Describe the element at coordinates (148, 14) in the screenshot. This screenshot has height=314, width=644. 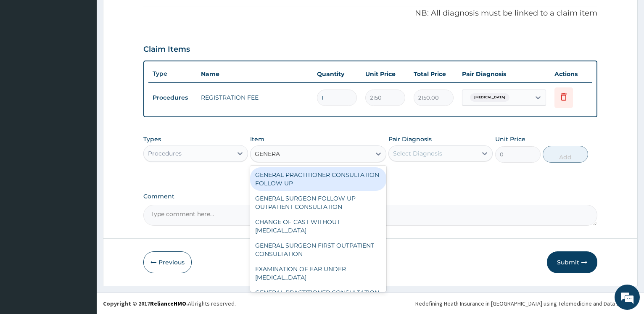
I see `div: Minimize live chat window` at that location.